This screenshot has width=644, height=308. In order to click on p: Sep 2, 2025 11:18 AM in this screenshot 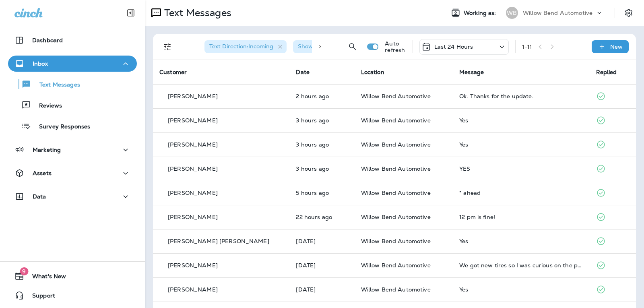, I will do `click(322, 289)`.